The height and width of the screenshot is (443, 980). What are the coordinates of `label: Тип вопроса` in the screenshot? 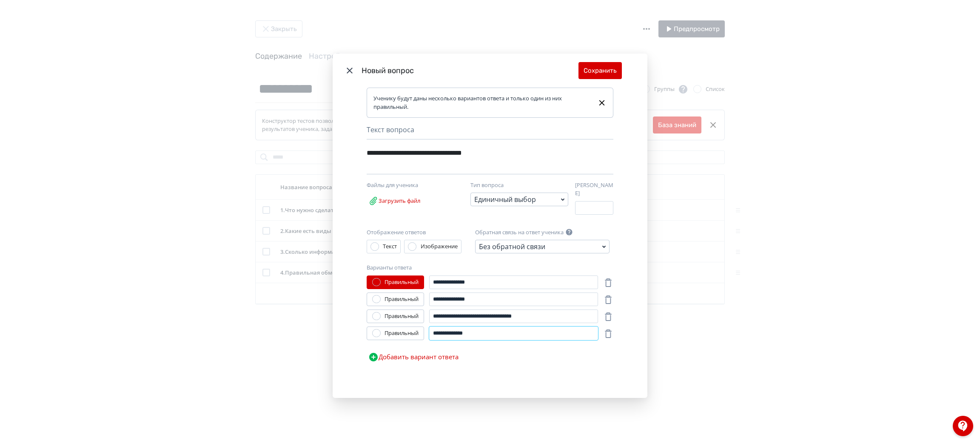 It's located at (487, 186).